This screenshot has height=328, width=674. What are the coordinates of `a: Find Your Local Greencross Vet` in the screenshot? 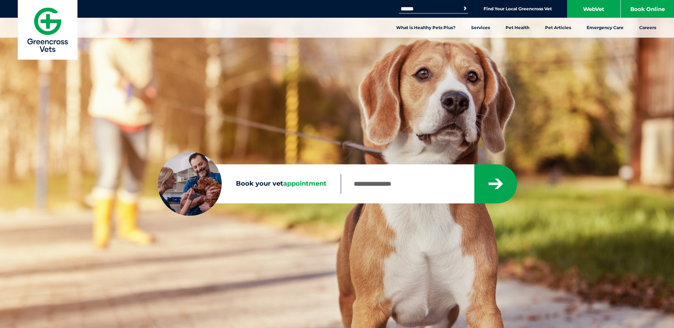 It's located at (518, 9).